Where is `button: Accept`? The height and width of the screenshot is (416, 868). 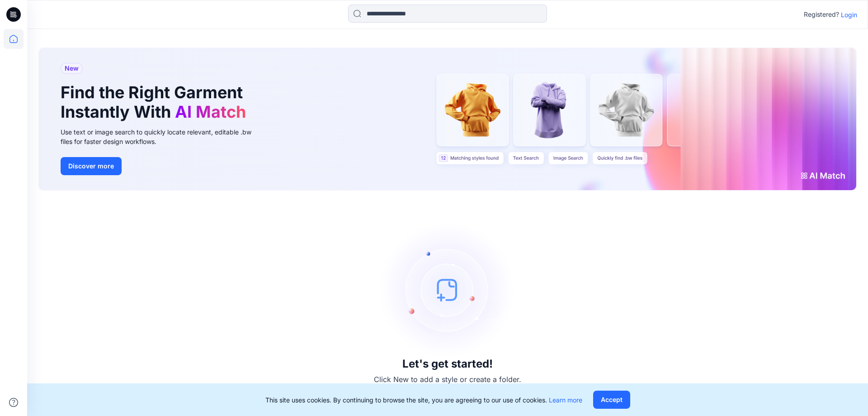
button: Accept is located at coordinates (612, 400).